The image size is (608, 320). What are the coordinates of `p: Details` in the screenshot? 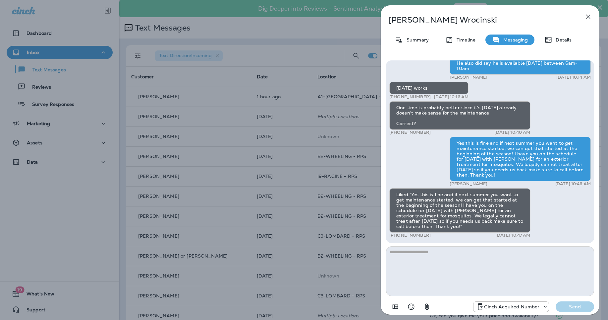 It's located at (562, 40).